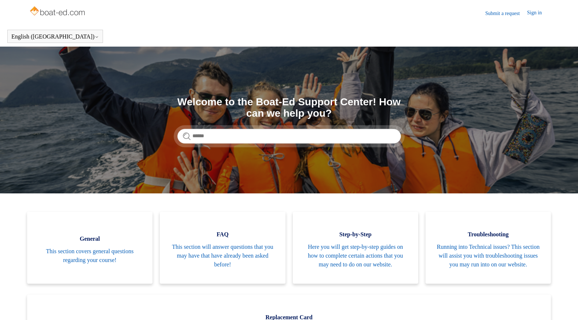 The image size is (578, 320). I want to click on input: Search, so click(289, 136).